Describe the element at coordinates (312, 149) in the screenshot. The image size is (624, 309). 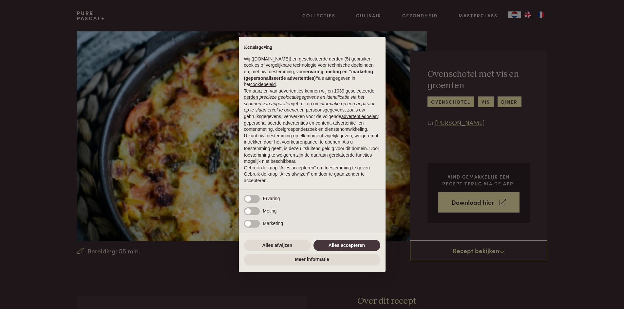
I see `p: U kunt uw toestemming op elk moment vrijelijk geven, weigeren of intrekken door het voorkeurenpan...` at that location.